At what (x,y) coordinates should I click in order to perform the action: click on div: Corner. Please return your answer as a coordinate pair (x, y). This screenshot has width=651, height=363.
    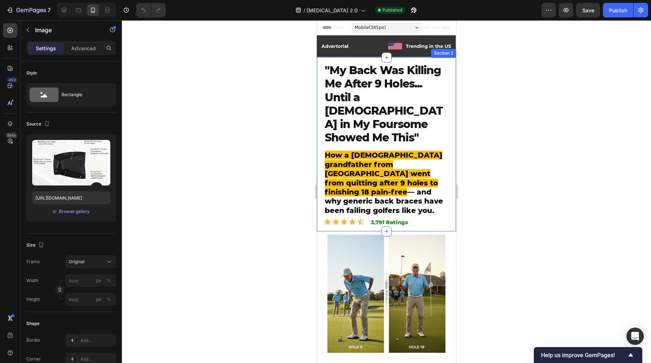
    Looking at the image, I should click on (34, 359).